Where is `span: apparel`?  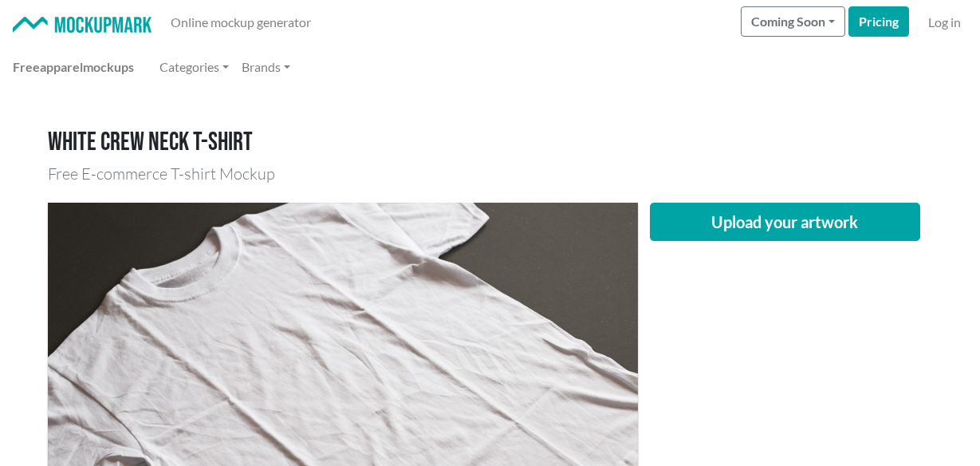
span: apparel is located at coordinates (61, 66).